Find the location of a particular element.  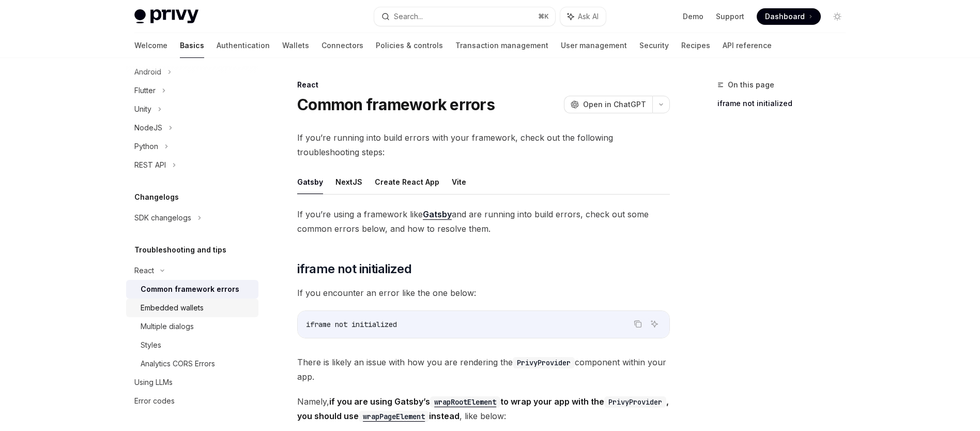

a: iframe not initialized is located at coordinates (786, 103).